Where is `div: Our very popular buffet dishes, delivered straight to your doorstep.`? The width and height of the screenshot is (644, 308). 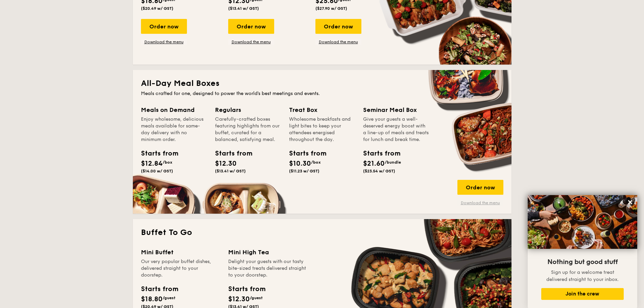 div: Our very popular buffet dishes, delivered straight to your doorstep. is located at coordinates (181, 268).